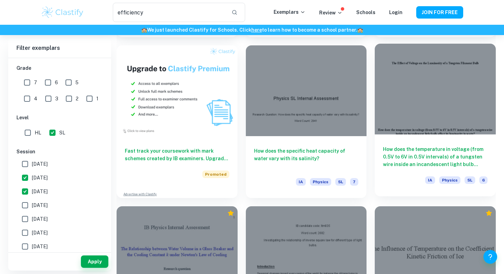 The height and width of the screenshot is (274, 504). What do you see at coordinates (97, 98) in the screenshot?
I see `span: 1` at bounding box center [97, 98].